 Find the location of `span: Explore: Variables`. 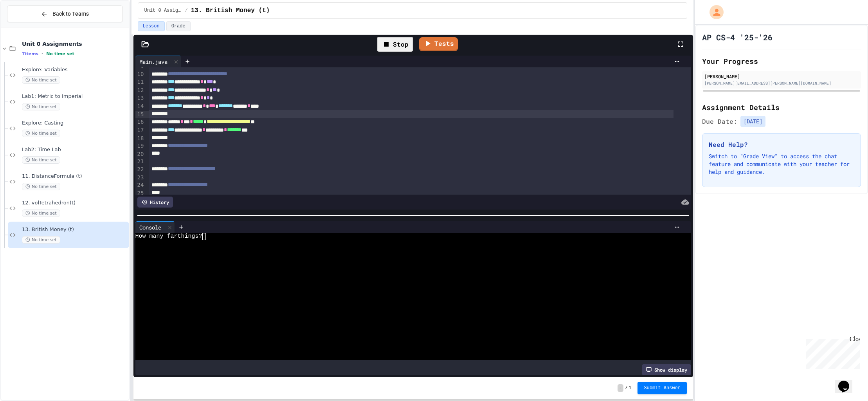

span: Explore: Variables is located at coordinates (75, 70).